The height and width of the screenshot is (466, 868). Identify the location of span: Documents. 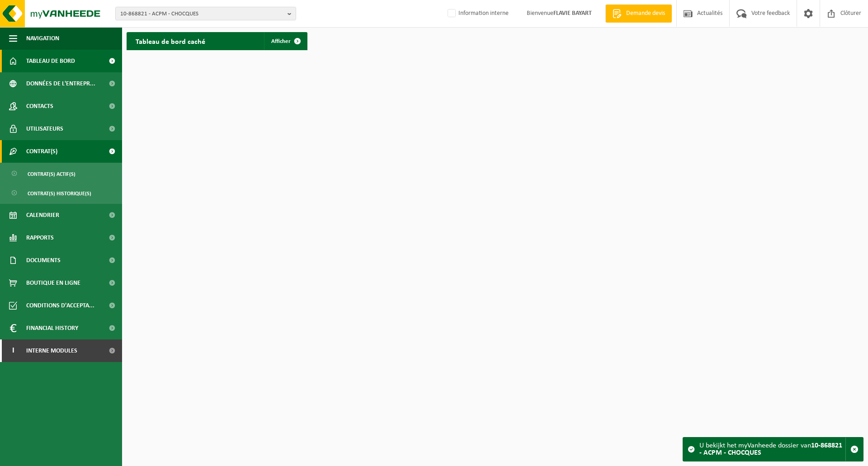
(43, 260).